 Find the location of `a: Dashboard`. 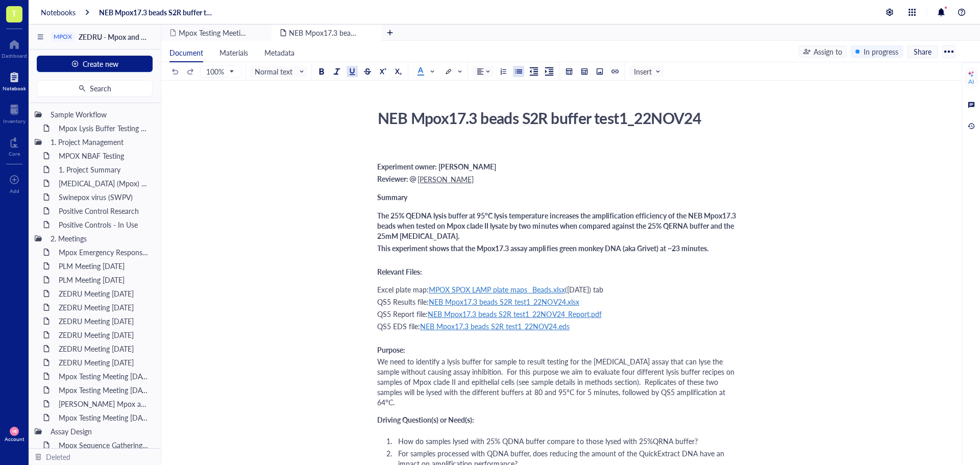

a: Dashboard is located at coordinates (14, 47).